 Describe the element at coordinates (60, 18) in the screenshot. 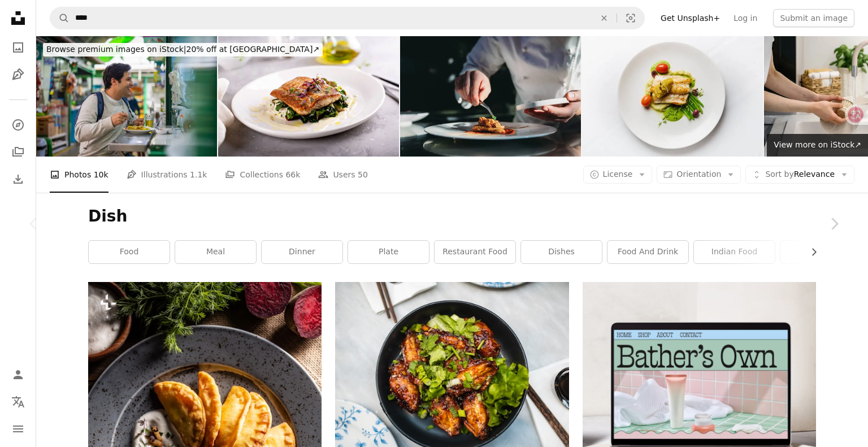

I see `button: Search Unsplash` at that location.